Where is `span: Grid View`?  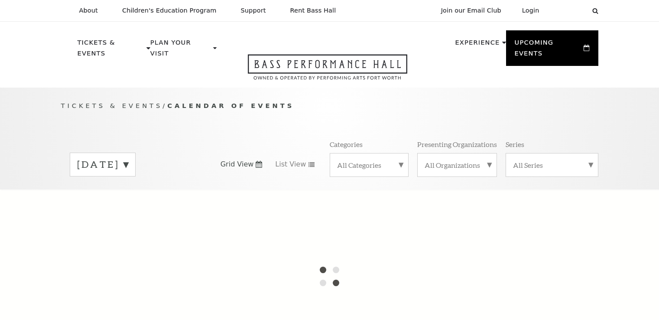 span: Grid View is located at coordinates (237, 164).